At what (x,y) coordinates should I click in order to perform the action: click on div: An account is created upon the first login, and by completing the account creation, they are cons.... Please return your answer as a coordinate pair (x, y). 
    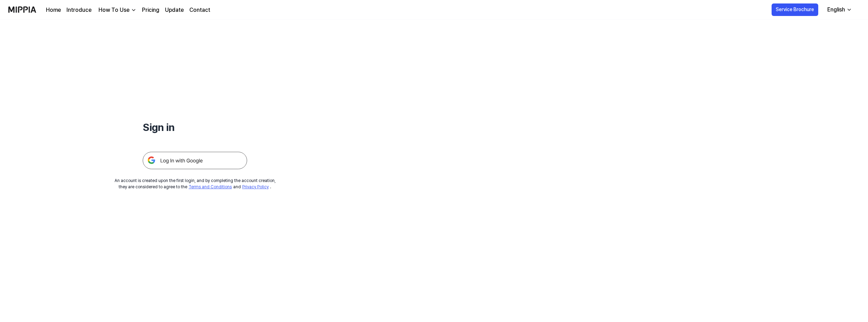
    Looking at the image, I should click on (195, 184).